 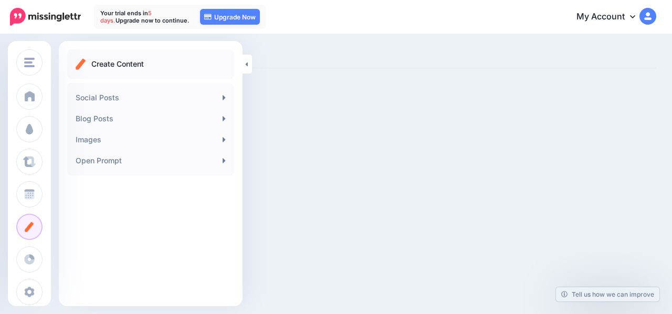 What do you see at coordinates (608, 294) in the screenshot?
I see `a: Tell us how we can improve` at bounding box center [608, 294].